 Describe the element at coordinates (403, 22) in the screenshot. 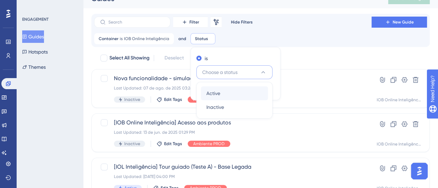

I see `span: New Guide` at that location.